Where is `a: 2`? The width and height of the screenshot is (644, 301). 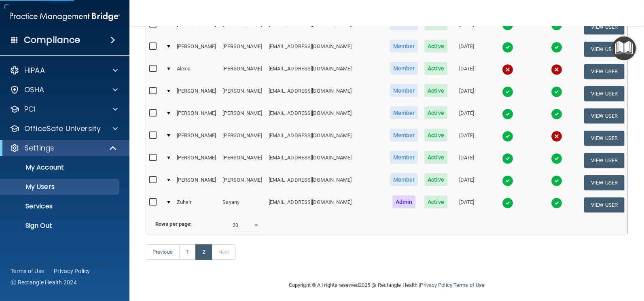 a: 2 is located at coordinates (203, 252).